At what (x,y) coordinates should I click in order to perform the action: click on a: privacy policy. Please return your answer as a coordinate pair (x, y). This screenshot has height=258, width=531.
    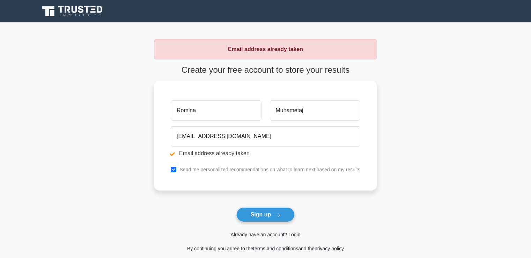
    Looking at the image, I should click on (329, 248).